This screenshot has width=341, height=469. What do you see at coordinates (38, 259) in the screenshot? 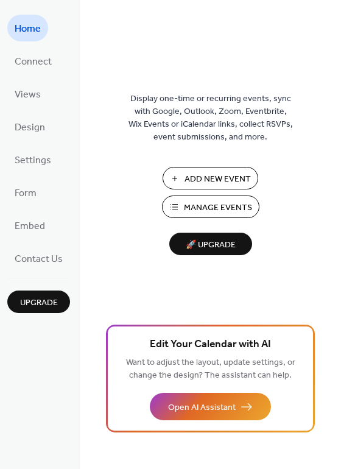
I see `span: Contact Us` at bounding box center [38, 259].